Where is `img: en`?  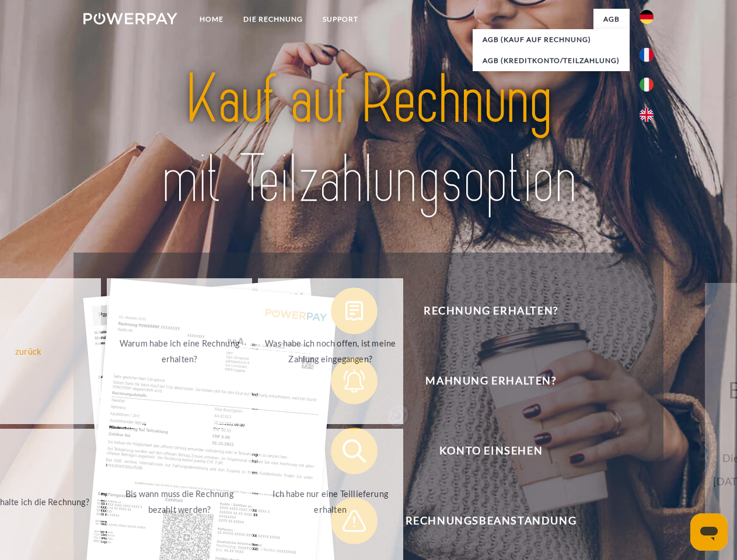
img: en is located at coordinates (647, 115).